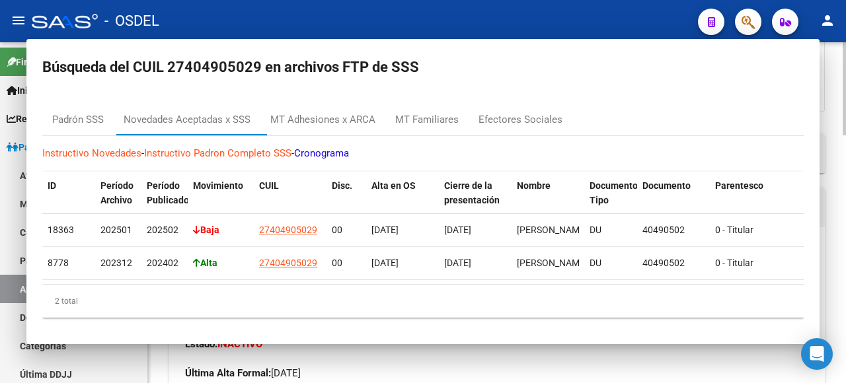 The width and height of the screenshot is (846, 383). I want to click on div: Efectores Sociales, so click(520, 120).